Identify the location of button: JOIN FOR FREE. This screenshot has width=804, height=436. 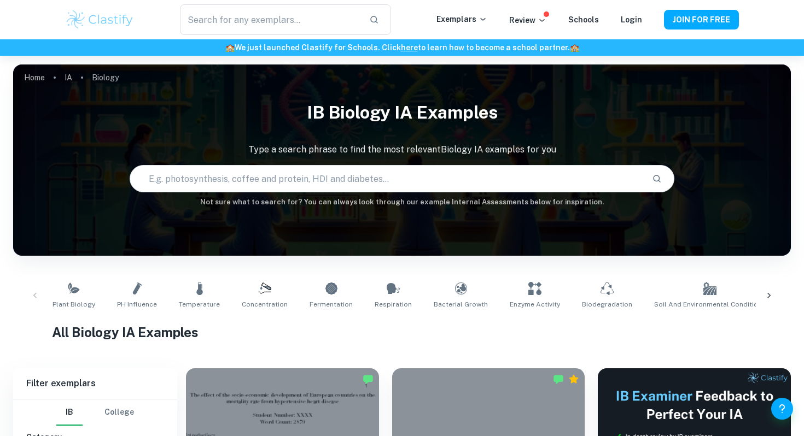
(701, 20).